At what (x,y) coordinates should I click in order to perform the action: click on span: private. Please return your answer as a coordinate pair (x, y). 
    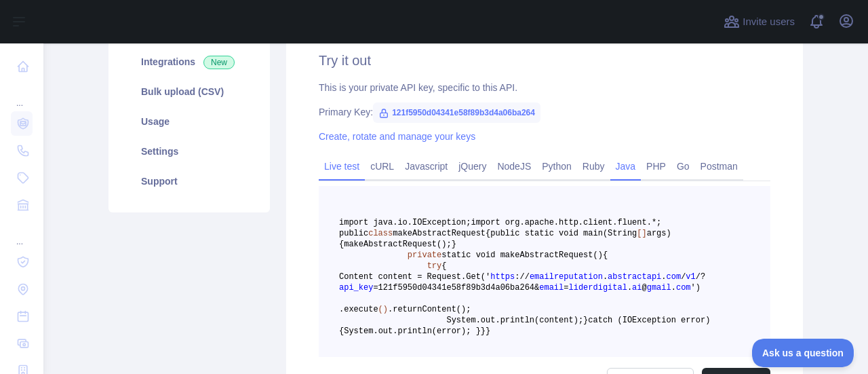
    Looking at the image, I should click on (424, 255).